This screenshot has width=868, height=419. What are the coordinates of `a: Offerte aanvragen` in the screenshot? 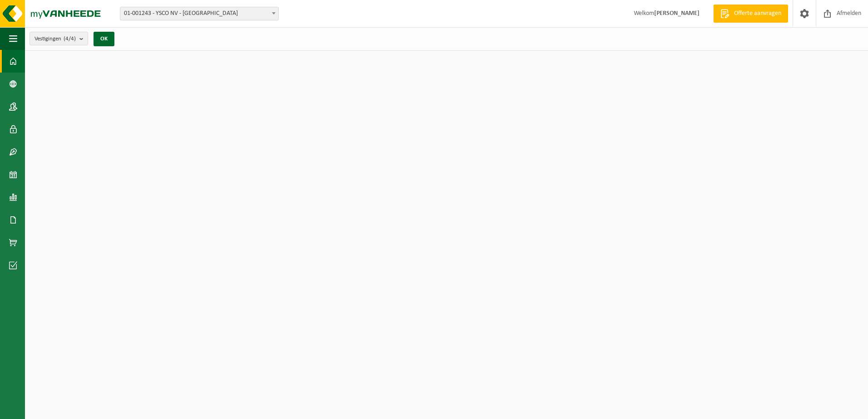 It's located at (750, 14).